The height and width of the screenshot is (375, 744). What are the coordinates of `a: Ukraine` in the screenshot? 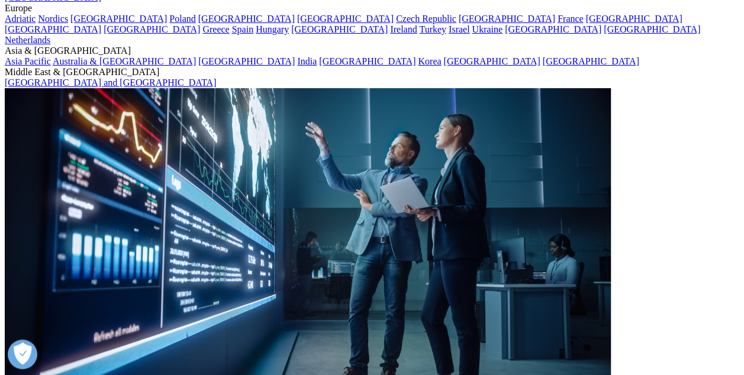 It's located at (487, 29).